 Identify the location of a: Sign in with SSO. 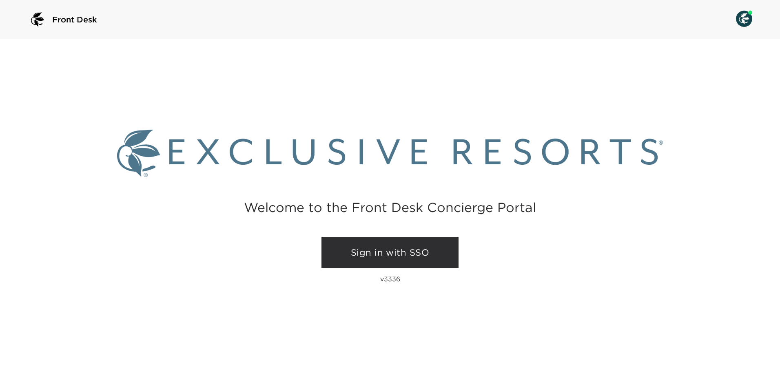
(390, 253).